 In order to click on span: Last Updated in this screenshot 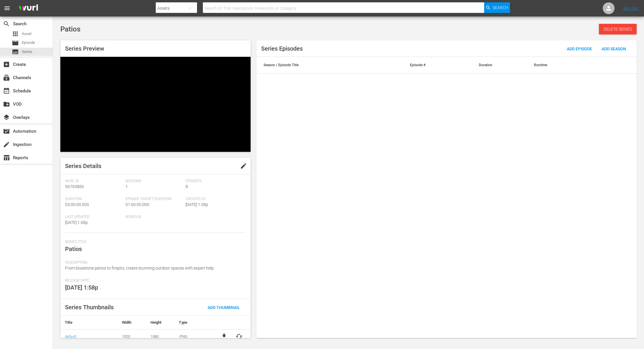, I will do `click(94, 217)`.